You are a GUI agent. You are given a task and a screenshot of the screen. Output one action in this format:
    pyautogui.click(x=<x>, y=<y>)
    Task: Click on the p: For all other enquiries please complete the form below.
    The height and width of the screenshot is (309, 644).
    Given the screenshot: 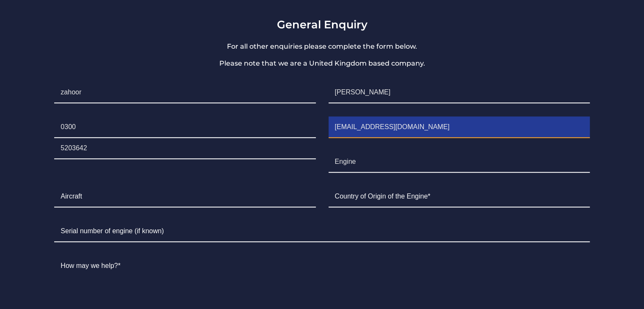 What is the action you would take?
    pyautogui.click(x=322, y=47)
    